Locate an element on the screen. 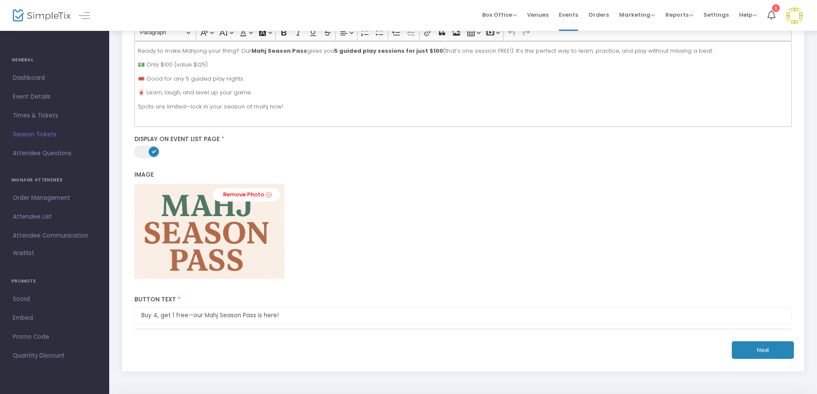  span: Events is located at coordinates (568, 15).